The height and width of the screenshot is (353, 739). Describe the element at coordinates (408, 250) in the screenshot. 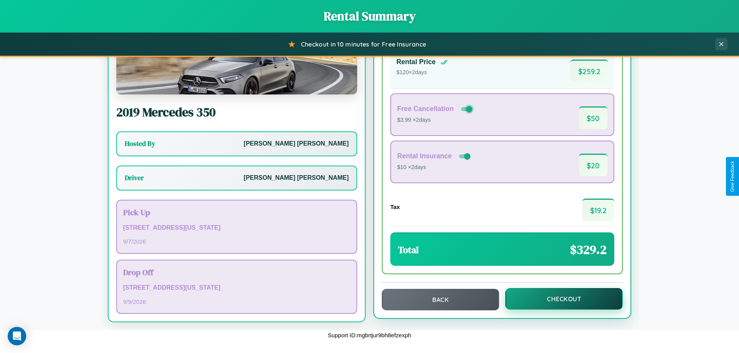

I see `h3: Total` at that location.